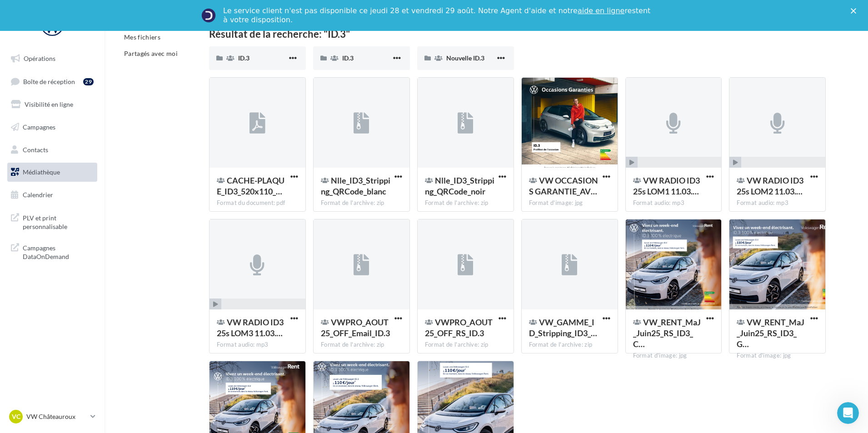 The height and width of the screenshot is (433, 868). What do you see at coordinates (88, 82) in the screenshot?
I see `div: 29` at bounding box center [88, 82].